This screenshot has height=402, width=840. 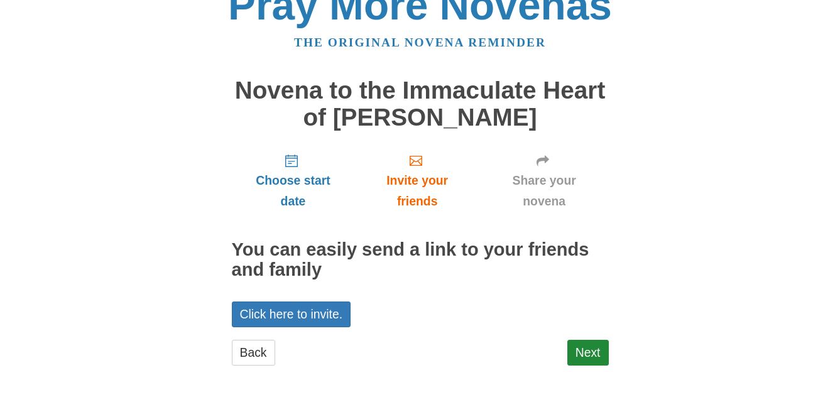 I want to click on a: Next, so click(x=588, y=352).